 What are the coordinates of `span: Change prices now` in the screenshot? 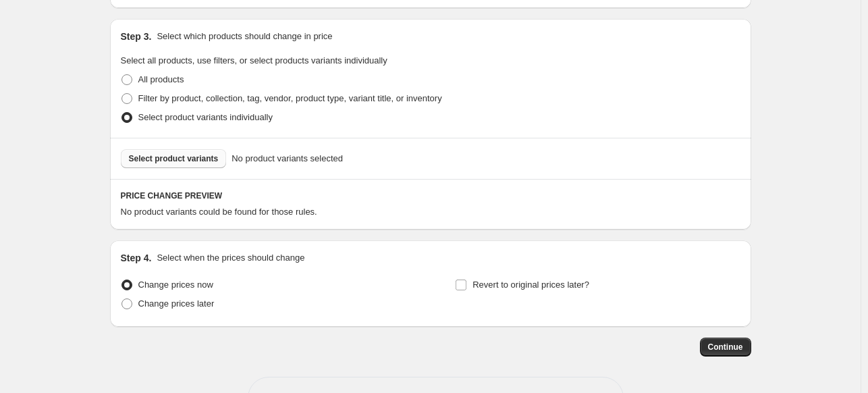 It's located at (176, 284).